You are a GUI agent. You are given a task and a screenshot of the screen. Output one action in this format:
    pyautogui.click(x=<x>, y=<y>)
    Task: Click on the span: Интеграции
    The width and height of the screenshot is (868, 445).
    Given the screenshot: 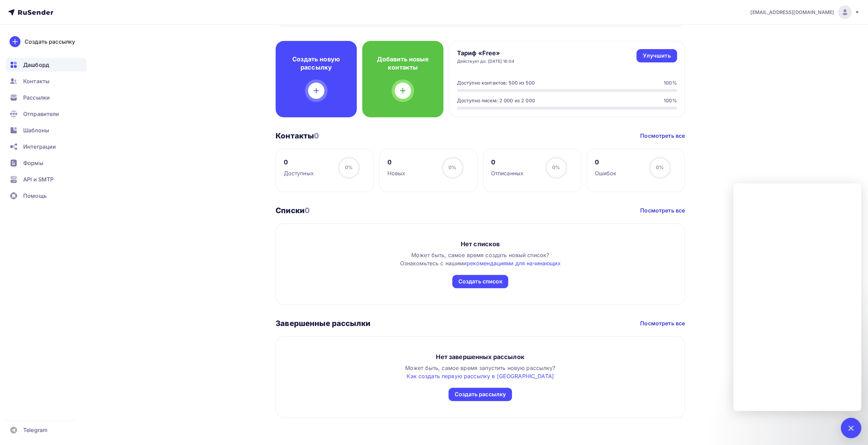 What is the action you would take?
    pyautogui.click(x=40, y=147)
    